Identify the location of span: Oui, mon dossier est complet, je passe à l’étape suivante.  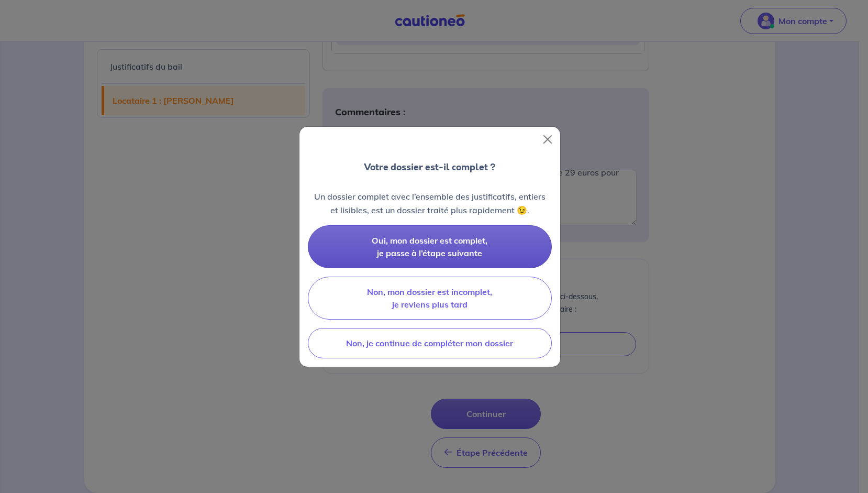
(429, 246).